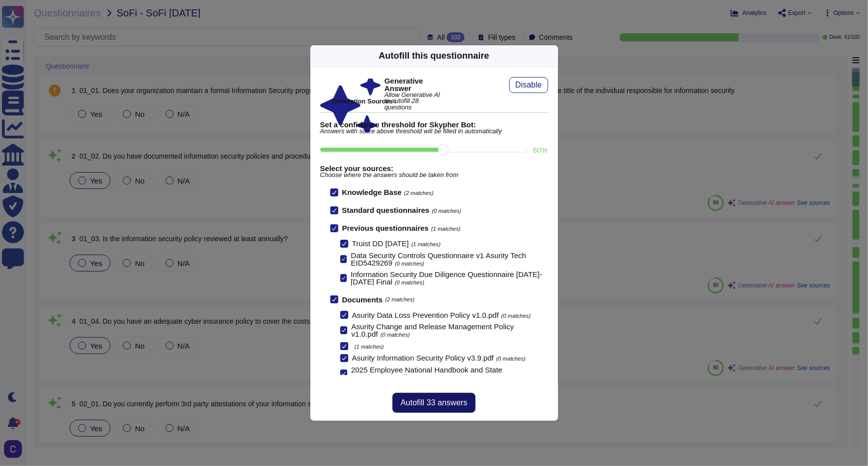  I want to click on label: 80 %, so click(540, 149).